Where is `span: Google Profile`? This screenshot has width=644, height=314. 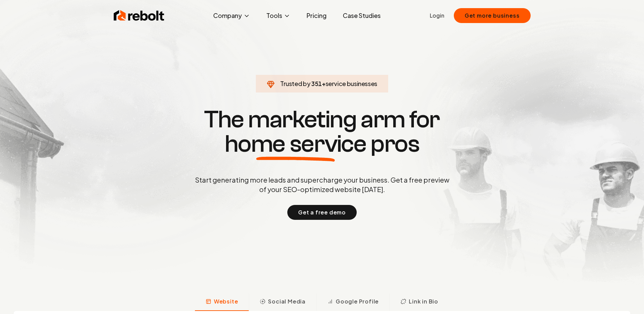 span: Google Profile is located at coordinates (357, 301).